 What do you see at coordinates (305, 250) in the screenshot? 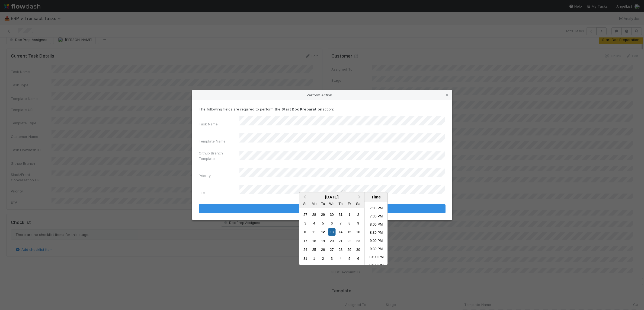
I see `div: Choose Sunday, August 24th, 2025` at bounding box center [305, 250].